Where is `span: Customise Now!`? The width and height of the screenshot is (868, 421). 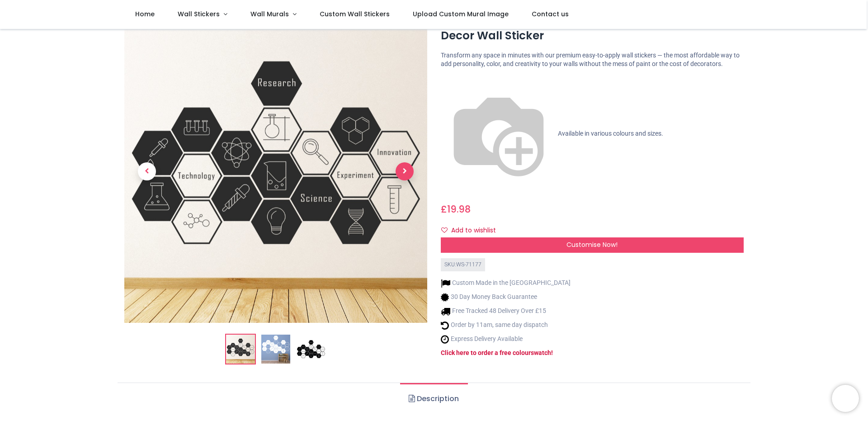 span: Customise Now! is located at coordinates (592, 245).